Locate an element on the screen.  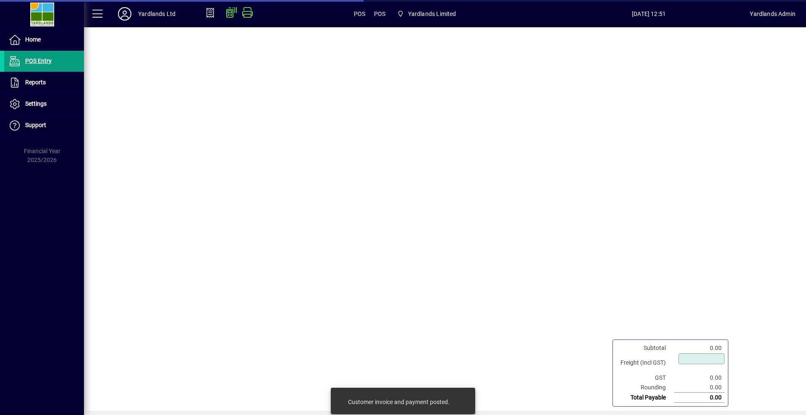
a: Support is located at coordinates (44, 125).